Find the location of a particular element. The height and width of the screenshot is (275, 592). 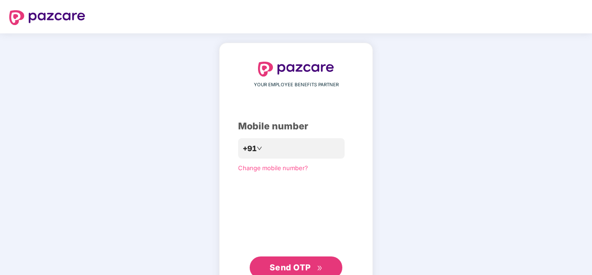

span: down is located at coordinates (259, 148).